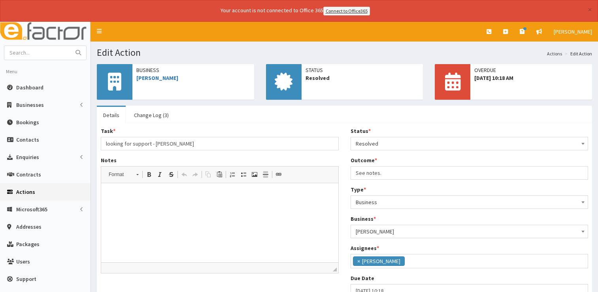  Describe the element at coordinates (232, 174) in the screenshot. I see `a: Insert/Remove Numbered List` at that location.